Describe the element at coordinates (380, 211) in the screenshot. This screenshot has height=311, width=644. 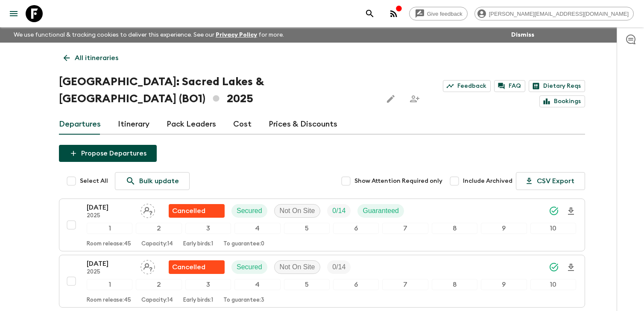
I see `p: Guaranteed` at that location.